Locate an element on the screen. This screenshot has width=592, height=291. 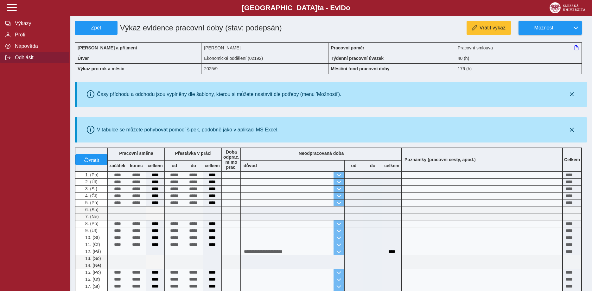
span: t is located at coordinates (318, 8).